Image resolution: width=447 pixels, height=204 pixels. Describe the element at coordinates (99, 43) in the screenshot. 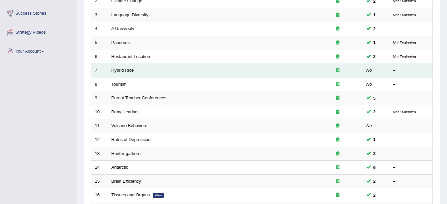

I see `td: 5` at that location.